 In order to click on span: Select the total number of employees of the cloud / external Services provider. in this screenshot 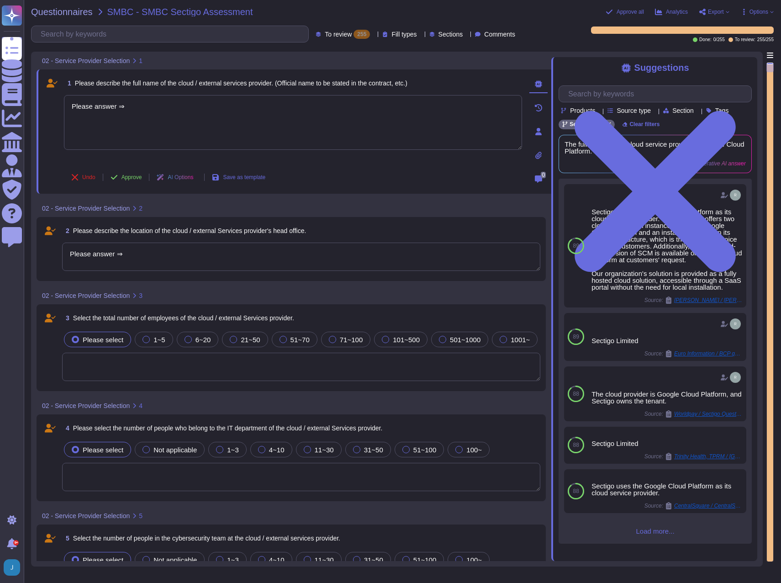, I will do `click(184, 318)`.